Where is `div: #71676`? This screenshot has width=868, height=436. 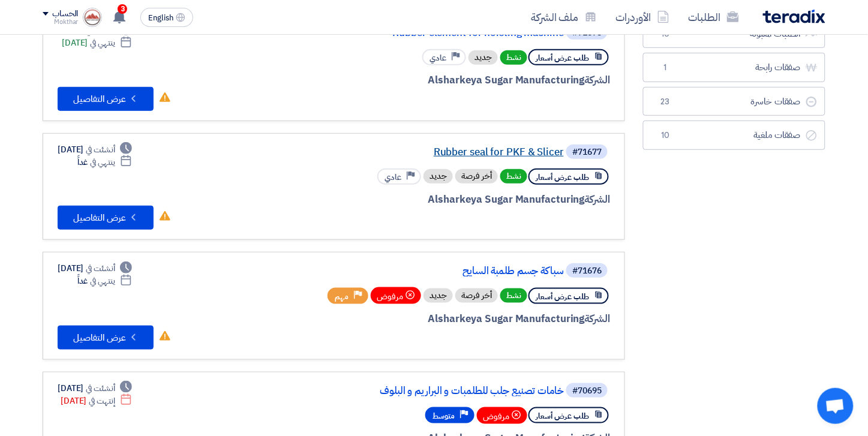
div: #71676 is located at coordinates (586, 271).